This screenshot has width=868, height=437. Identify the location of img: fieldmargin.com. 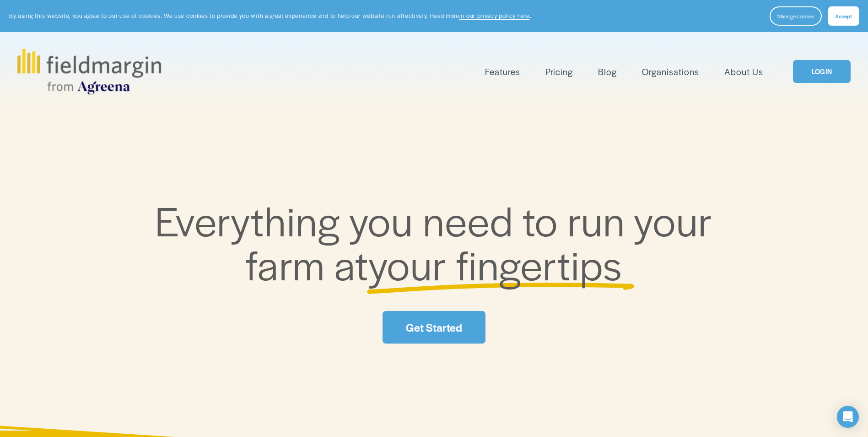
(89, 71).